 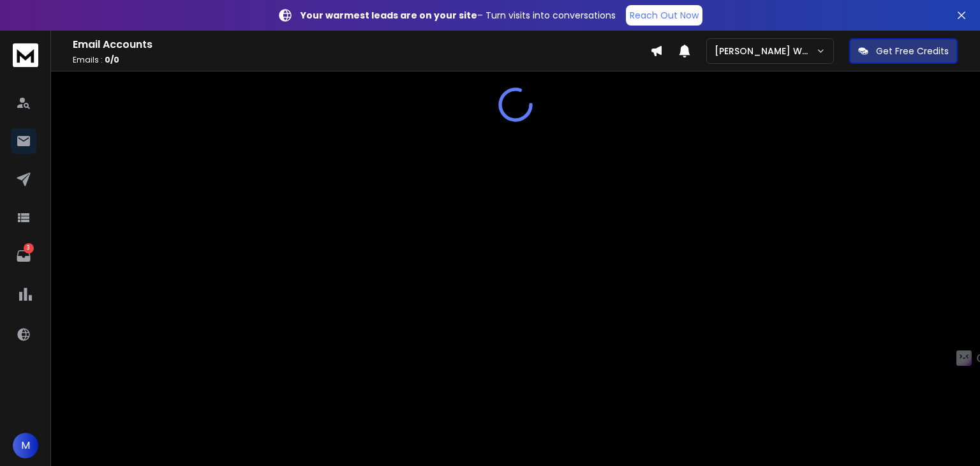 What do you see at coordinates (361, 60) in the screenshot?
I see `p: Emails :` at bounding box center [361, 60].